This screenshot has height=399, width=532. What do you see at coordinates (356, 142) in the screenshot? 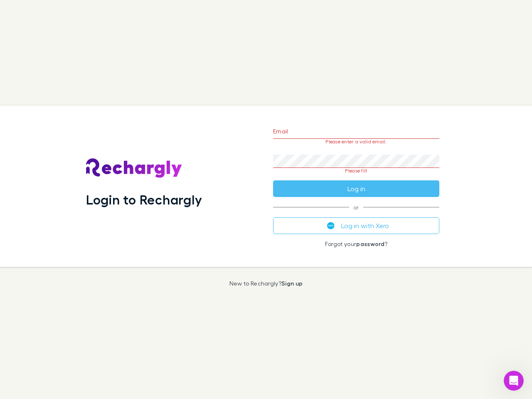
I see `p: Please enter a valid email.` at bounding box center [356, 142].